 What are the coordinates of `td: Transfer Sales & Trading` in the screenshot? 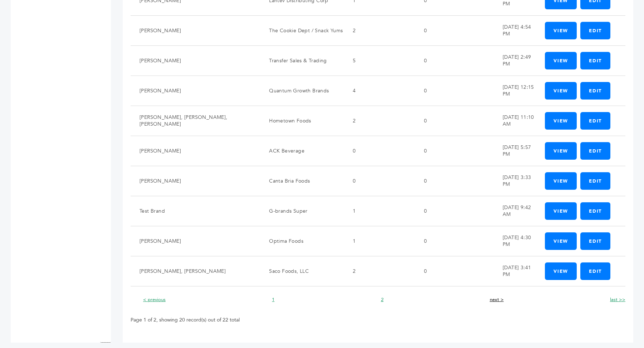 It's located at (302, 60).